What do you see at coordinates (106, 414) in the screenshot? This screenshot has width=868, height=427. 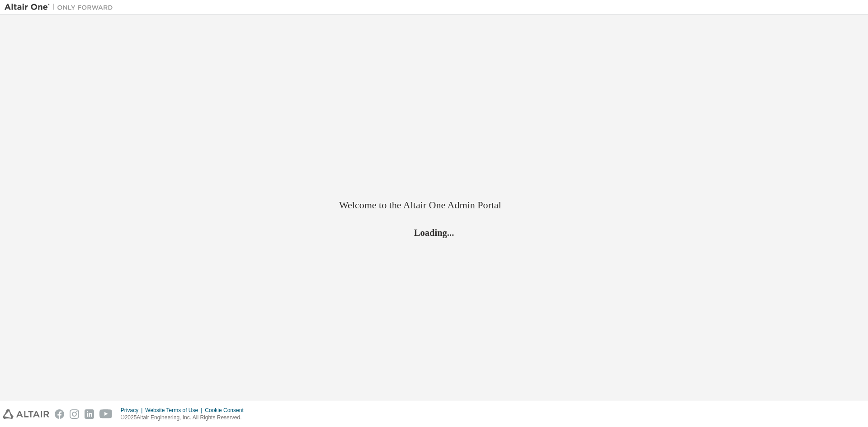 I see `img: youtube.svg` at bounding box center [106, 414].